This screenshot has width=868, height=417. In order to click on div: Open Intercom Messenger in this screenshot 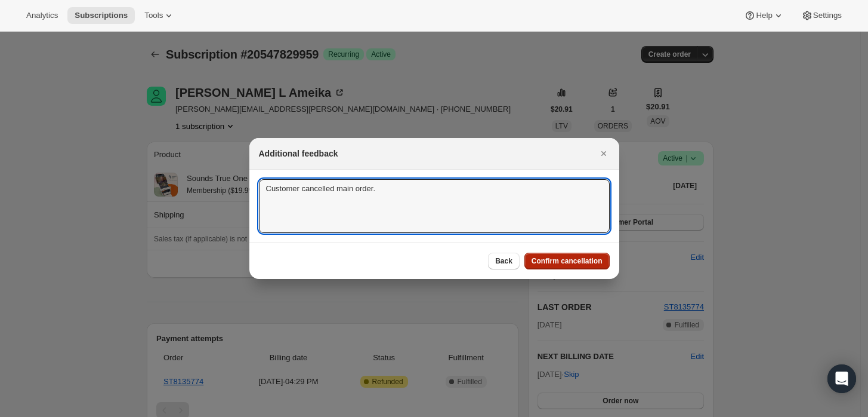, I will do `click(842, 379)`.